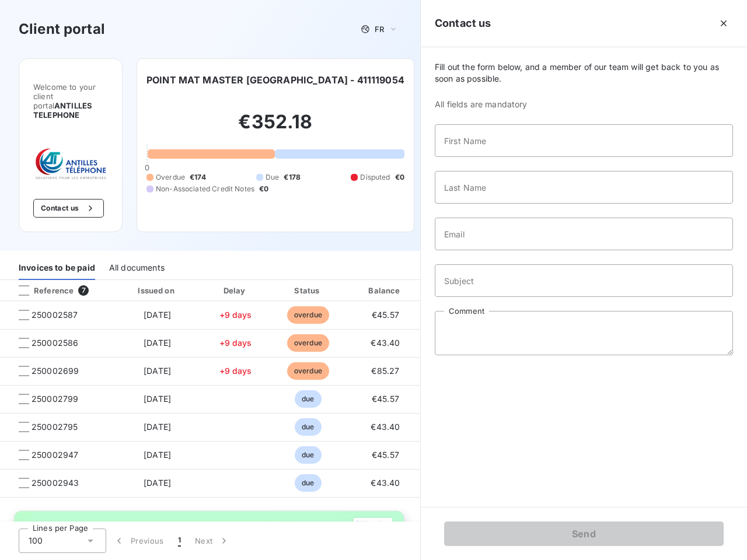 The width and height of the screenshot is (747, 560). Describe the element at coordinates (55, 483) in the screenshot. I see `span: 250002943` at that location.